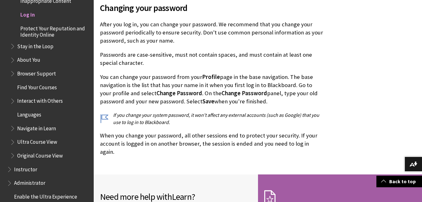 Image resolution: width=422 pixels, height=202 pixels. Describe the element at coordinates (212, 59) in the screenshot. I see `p: Passwords are case-sensitive, must not contain spaces, and must contain at least one special char...` at that location.